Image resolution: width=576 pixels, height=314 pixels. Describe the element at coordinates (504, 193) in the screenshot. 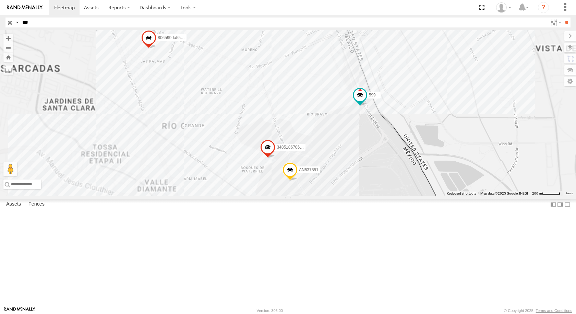

I see `span: Map data ©2025 Google, INEGI` at that location.